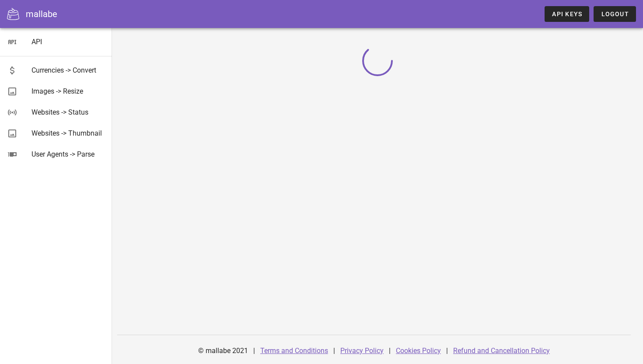 This screenshot has width=643, height=364. What do you see at coordinates (68, 91) in the screenshot?
I see `div: Images -> Resize` at bounding box center [68, 91].